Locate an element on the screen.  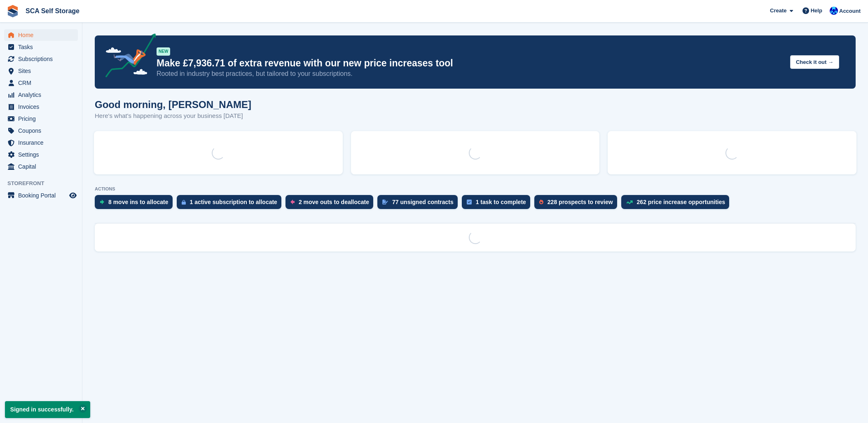
span: Sites is located at coordinates (43, 71).